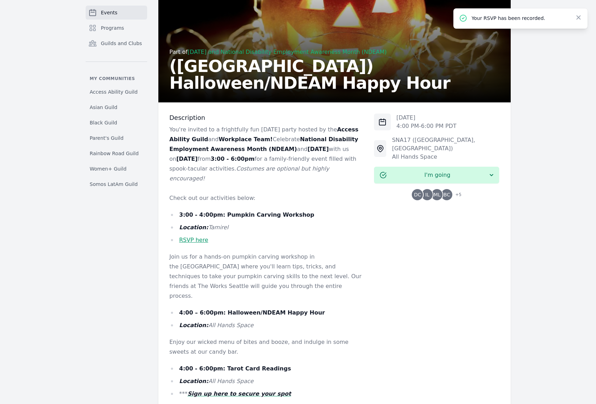  Describe the element at coordinates (194, 240) in the screenshot. I see `a: RSVP here` at that location.